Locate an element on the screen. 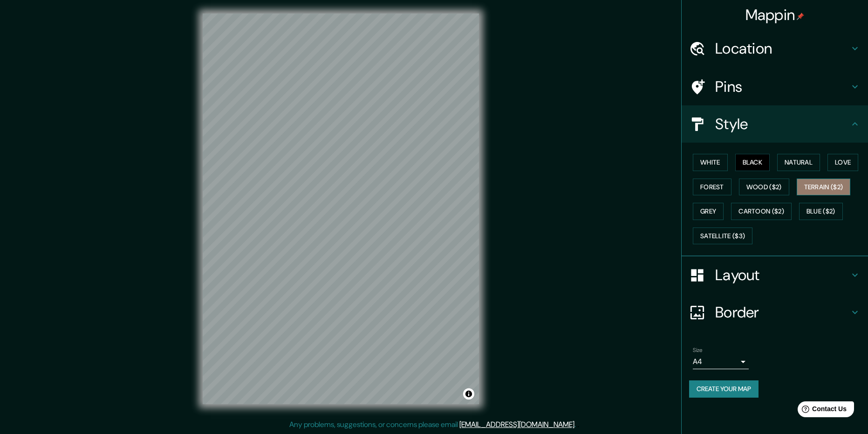  button: Love is located at coordinates (842, 162).